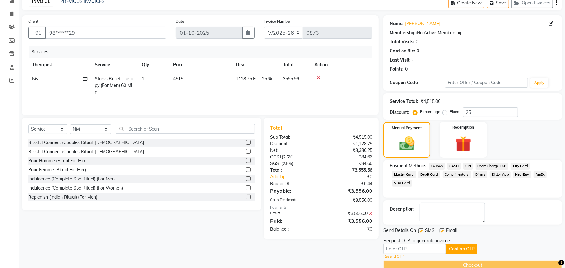  I want to click on th: Therapist, so click(60, 65).